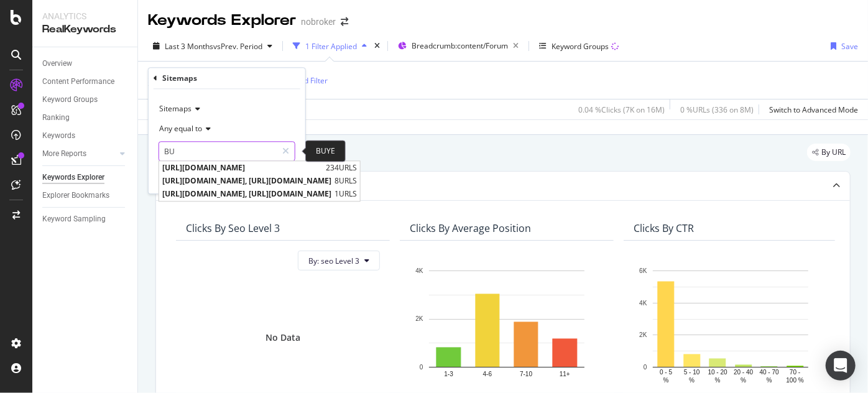 The image size is (868, 393). I want to click on button: By: seo Level 3, so click(339, 261).